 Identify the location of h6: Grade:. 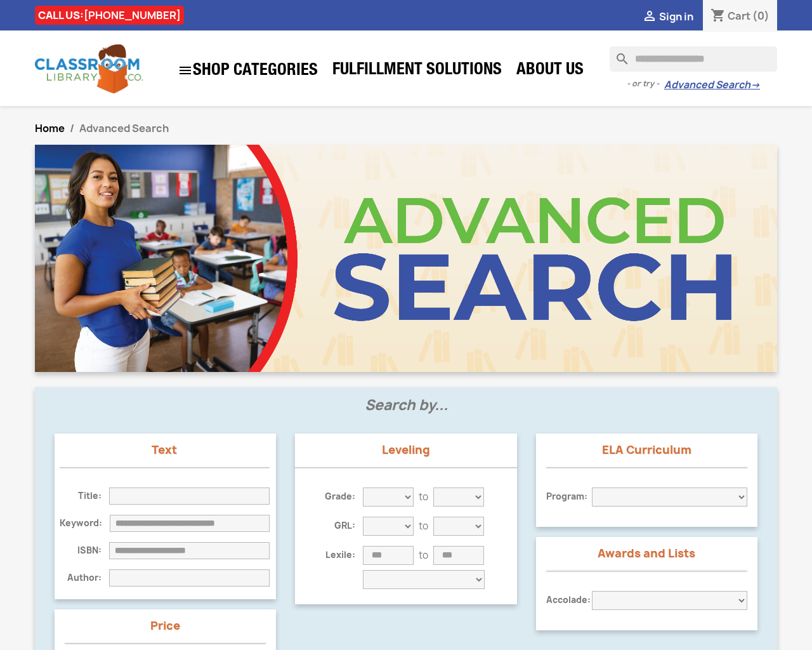
(340, 496).